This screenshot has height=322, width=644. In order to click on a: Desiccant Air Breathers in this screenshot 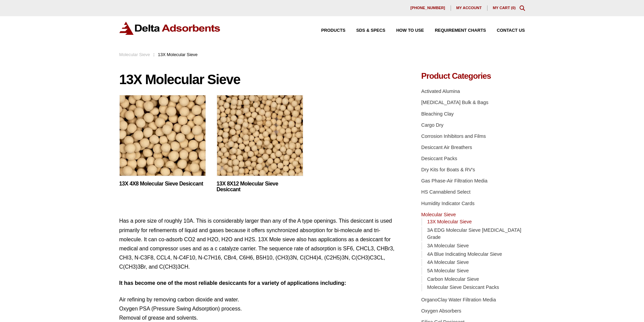, I will do `click(446, 147)`.